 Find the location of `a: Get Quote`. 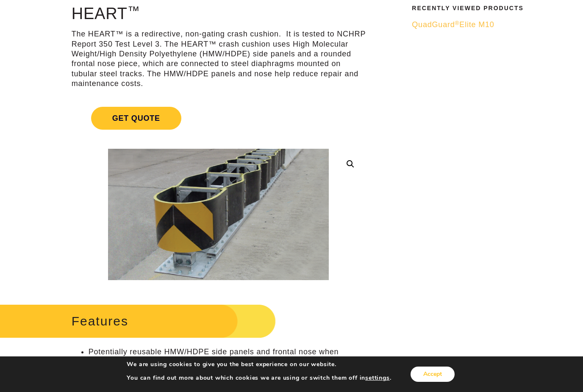

a: Get Quote is located at coordinates (219, 118).